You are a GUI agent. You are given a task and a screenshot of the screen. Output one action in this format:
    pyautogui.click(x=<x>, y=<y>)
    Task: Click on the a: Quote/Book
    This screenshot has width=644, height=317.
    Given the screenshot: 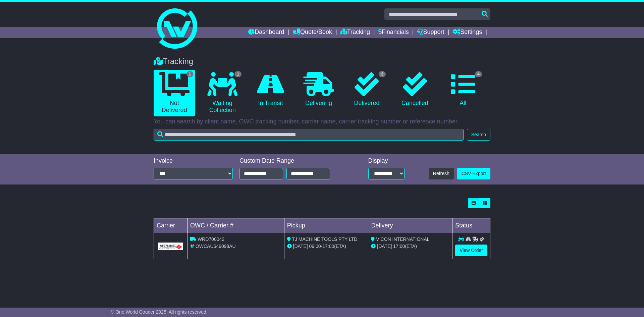 What is the action you would take?
    pyautogui.click(x=312, y=33)
    